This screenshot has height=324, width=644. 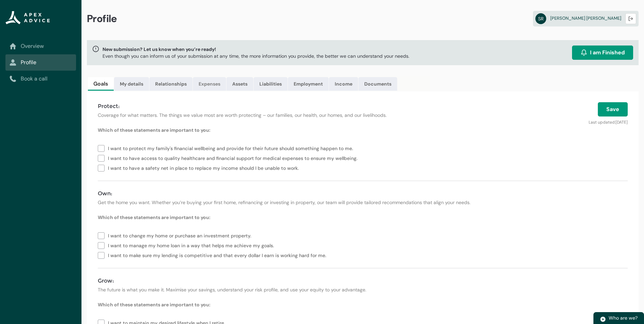 I want to click on li: Income, so click(x=344, y=84).